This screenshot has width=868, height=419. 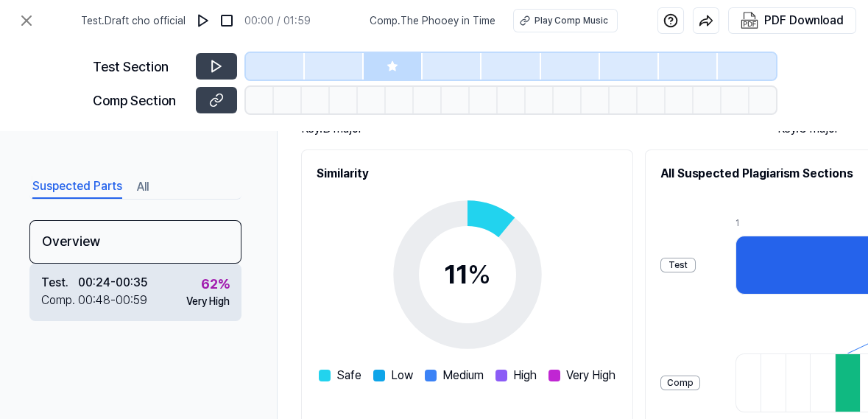 I want to click on span: High, so click(x=525, y=376).